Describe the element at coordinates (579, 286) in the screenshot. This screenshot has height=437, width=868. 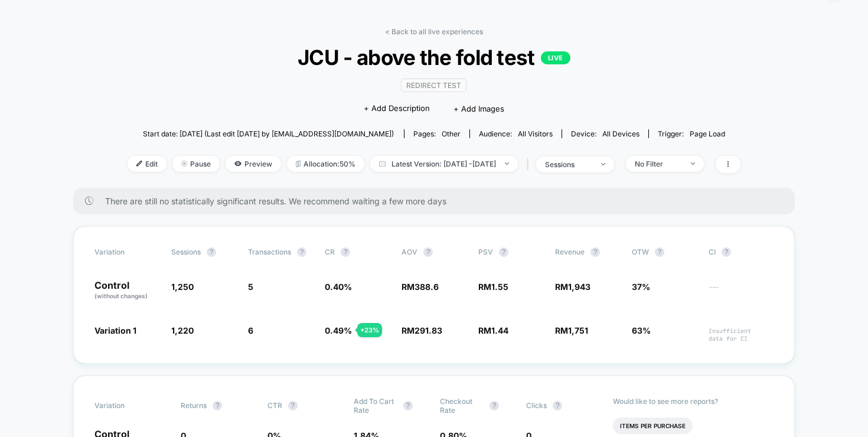
I see `span: 1,943` at that location.